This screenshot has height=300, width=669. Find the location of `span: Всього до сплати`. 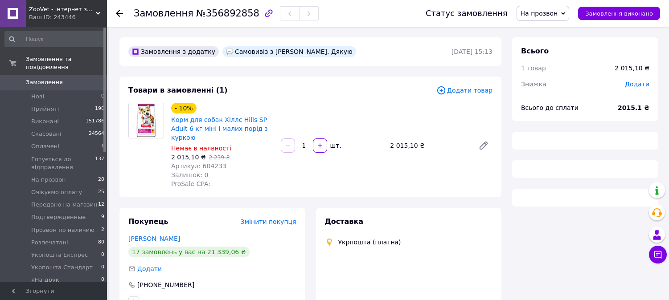

span: Всього до сплати is located at coordinates (549, 108).